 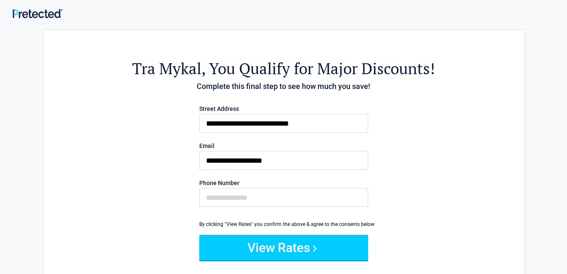 What do you see at coordinates (284, 87) in the screenshot?
I see `h4: Complete this final step to see how much you save!` at bounding box center [284, 87].